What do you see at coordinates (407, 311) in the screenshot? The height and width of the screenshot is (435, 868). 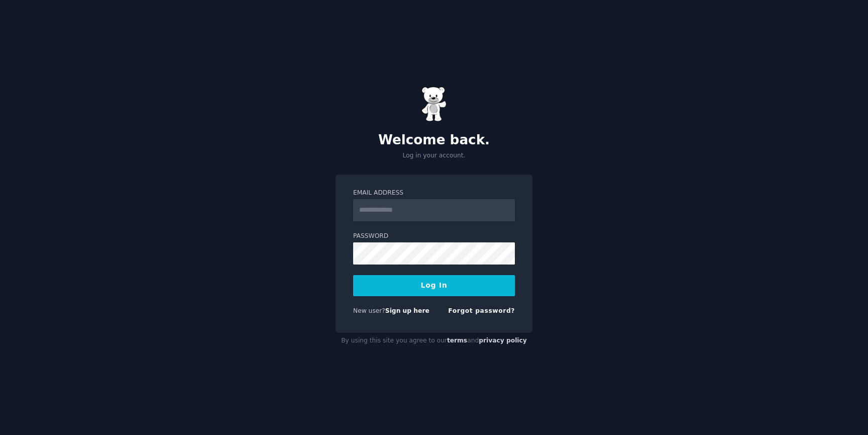 I see `a: Sign up here` at bounding box center [407, 311].